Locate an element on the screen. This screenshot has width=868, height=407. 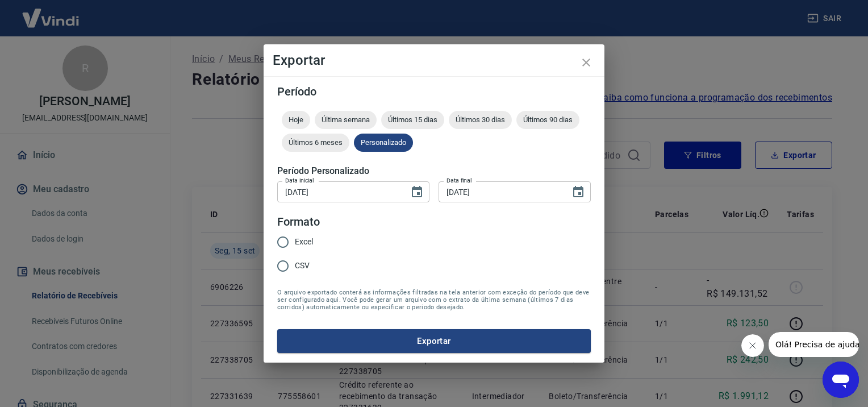
span: CSV is located at coordinates (302, 265).